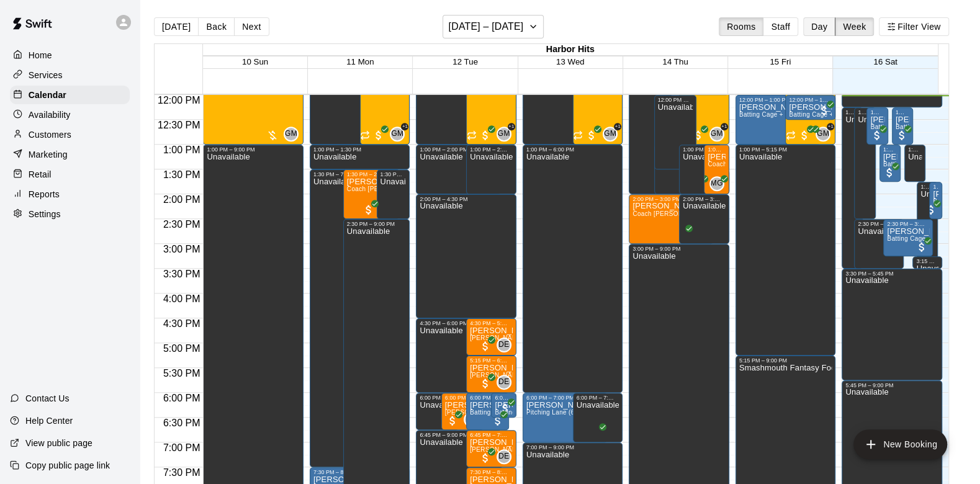 This screenshot has width=980, height=484. I want to click on div: 2:30 PM – 9:00 PM, so click(376, 224).